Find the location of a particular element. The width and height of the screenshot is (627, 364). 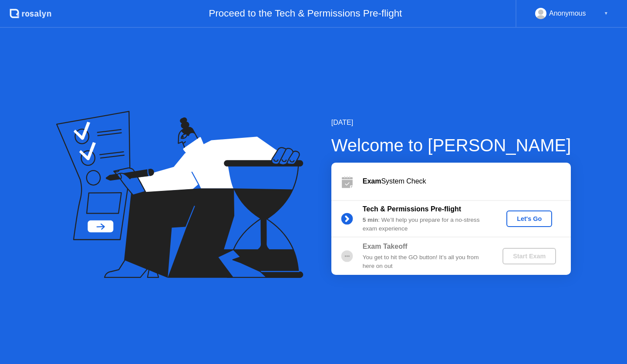

b: Exam Takeoff is located at coordinates (385, 246).